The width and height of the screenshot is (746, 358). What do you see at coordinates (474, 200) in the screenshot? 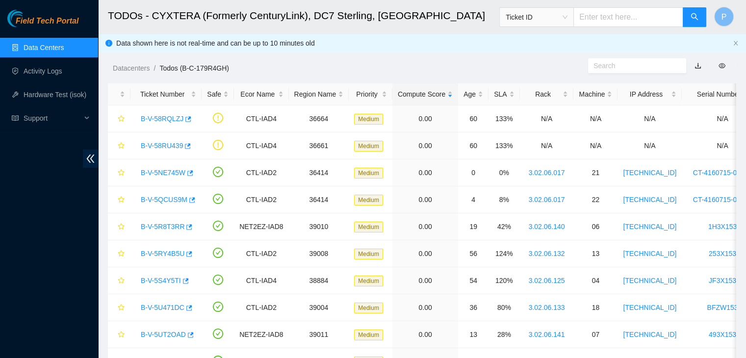
I see `td: 4` at bounding box center [474, 200].